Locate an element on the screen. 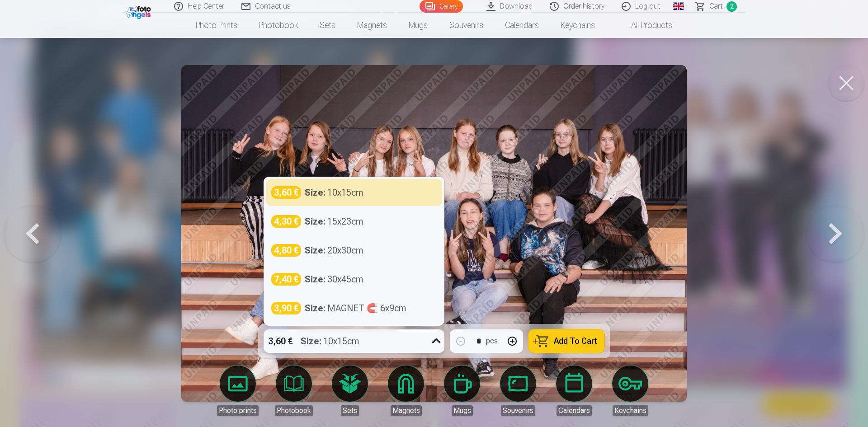 This screenshot has width=868, height=427. div: 4,80 € is located at coordinates (287, 251).